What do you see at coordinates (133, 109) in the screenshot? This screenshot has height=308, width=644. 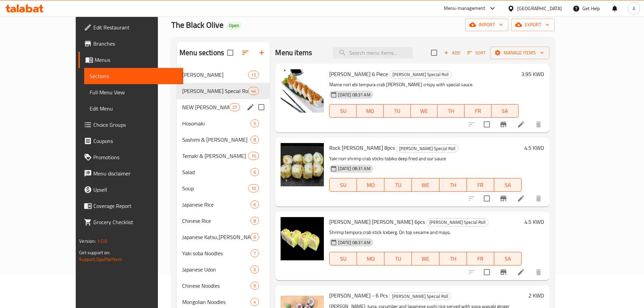 I see `a: Edit Menu` at bounding box center [133, 109].